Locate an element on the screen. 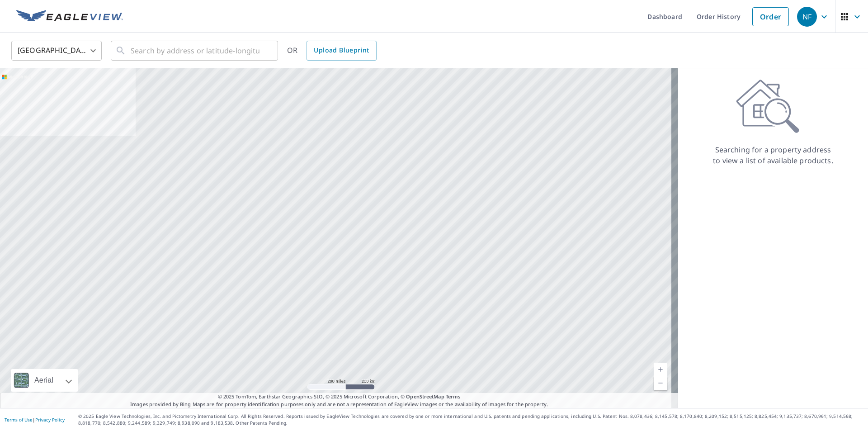  input: Search by address or latitude-longitude is located at coordinates (195, 50).